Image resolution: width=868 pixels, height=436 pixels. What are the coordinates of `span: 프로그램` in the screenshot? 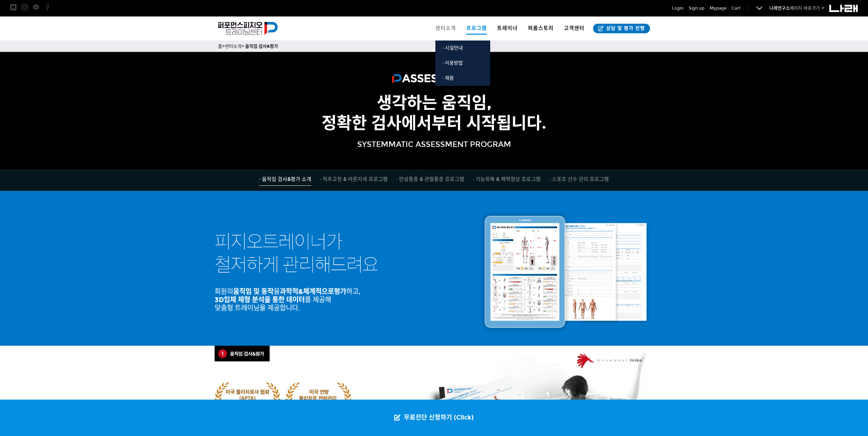 It's located at (477, 28).